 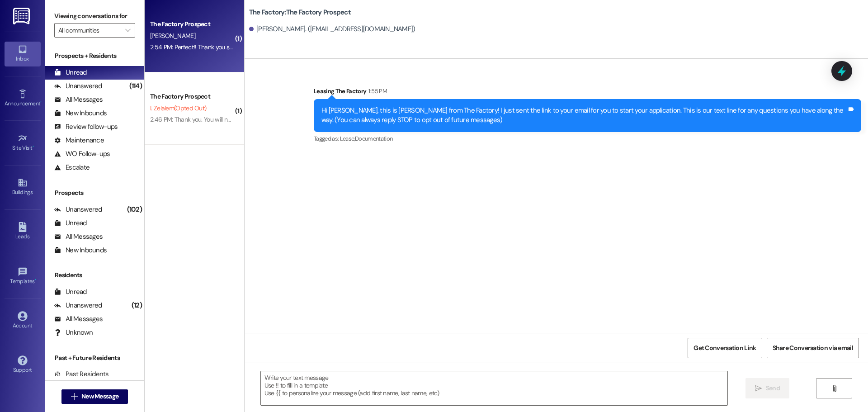 I want to click on div: Past Residents, so click(x=81, y=374).